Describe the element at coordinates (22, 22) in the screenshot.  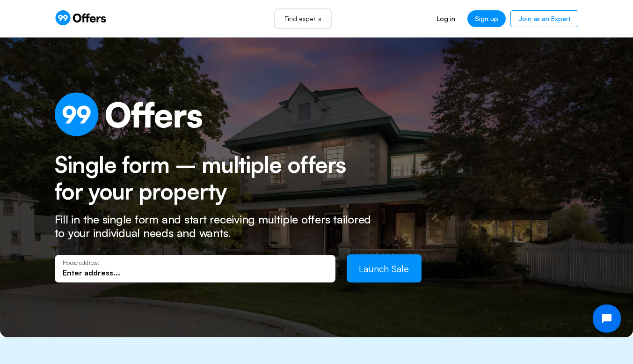
I see `button: Open chat widget` at that location.